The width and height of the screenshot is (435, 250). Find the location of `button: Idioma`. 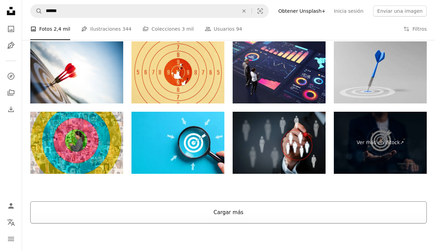

button: Idioma is located at coordinates (11, 222).